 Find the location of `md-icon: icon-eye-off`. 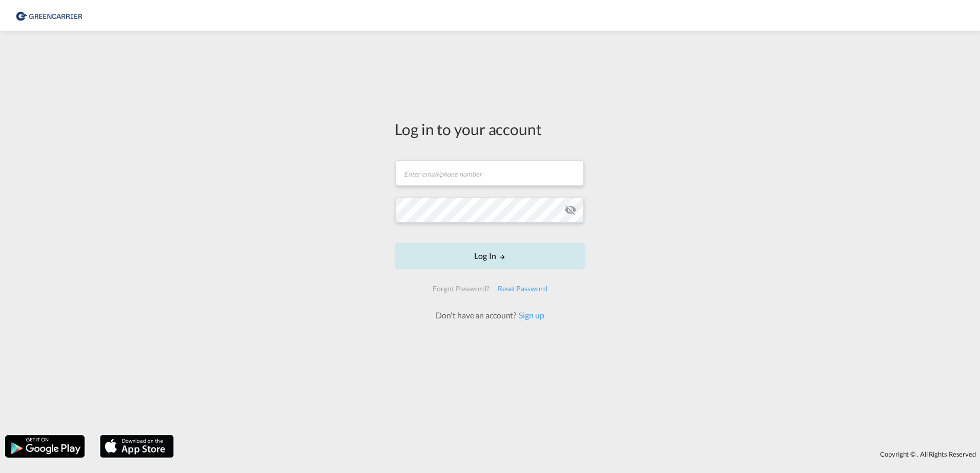

md-icon: icon-eye-off is located at coordinates (570, 210).